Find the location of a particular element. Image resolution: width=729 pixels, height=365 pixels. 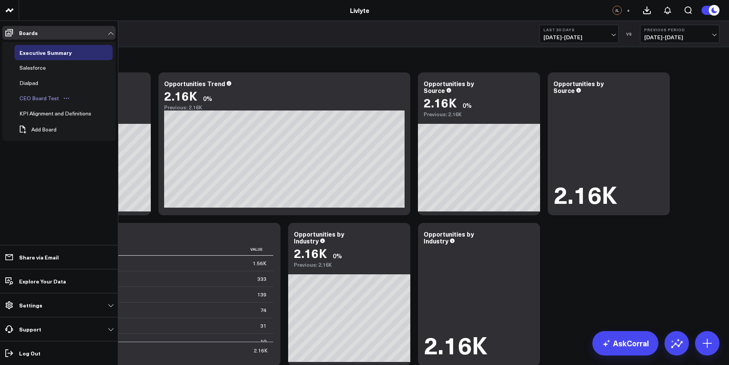

p: Log Out is located at coordinates (30, 354).